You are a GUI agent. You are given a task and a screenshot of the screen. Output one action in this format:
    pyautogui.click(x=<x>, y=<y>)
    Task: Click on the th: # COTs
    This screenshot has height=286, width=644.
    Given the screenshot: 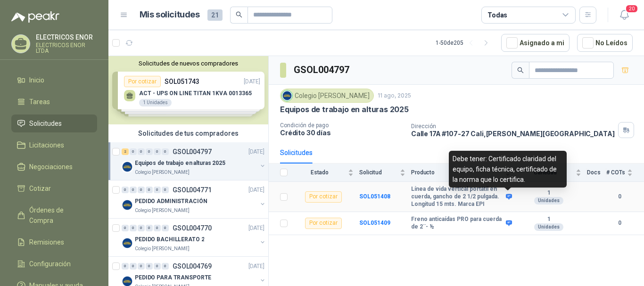 What is the action you would take?
    pyautogui.click(x=625, y=172)
    